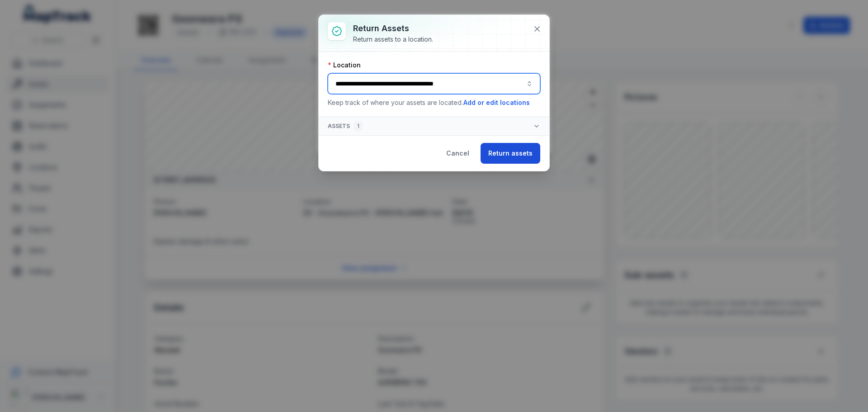  I want to click on button: Return assets, so click(510, 153).